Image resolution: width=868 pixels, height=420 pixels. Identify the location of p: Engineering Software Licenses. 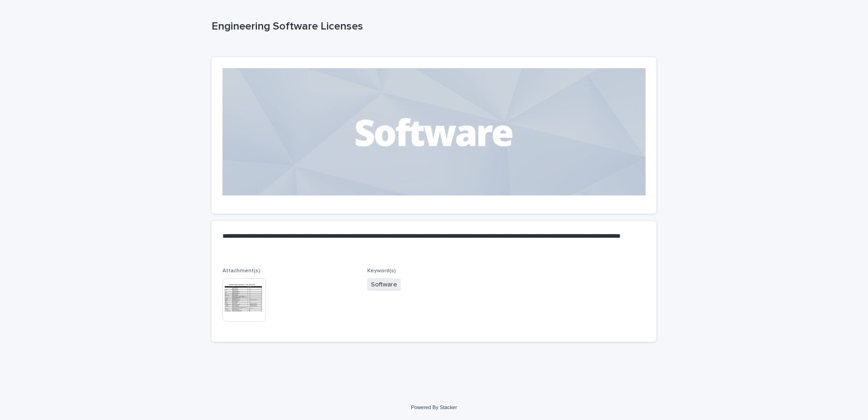
(432, 26).